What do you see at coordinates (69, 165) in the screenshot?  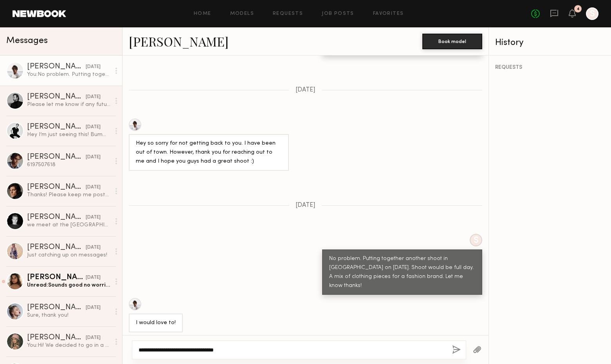 I see `div: 6197507618` at bounding box center [69, 165].